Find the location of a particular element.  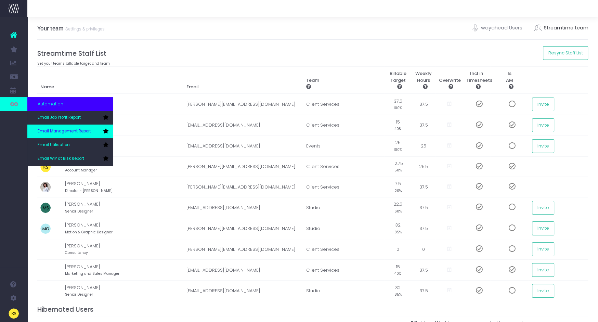

th: Is AM is located at coordinates (509, 80).